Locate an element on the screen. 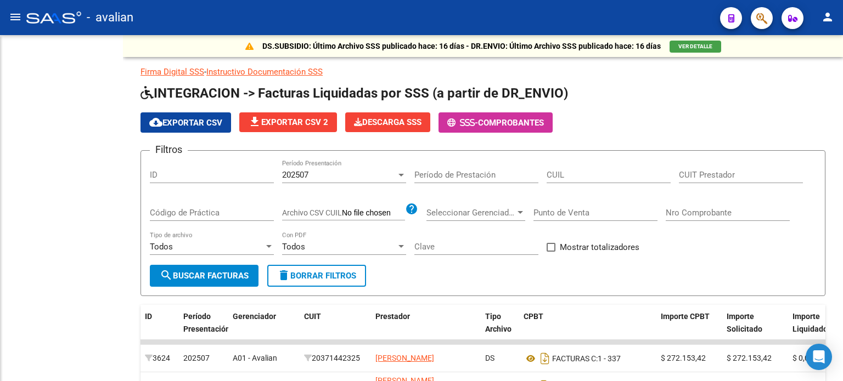 The height and width of the screenshot is (381, 843). datatable-header-cell: Período Presentación is located at coordinates (204, 329).